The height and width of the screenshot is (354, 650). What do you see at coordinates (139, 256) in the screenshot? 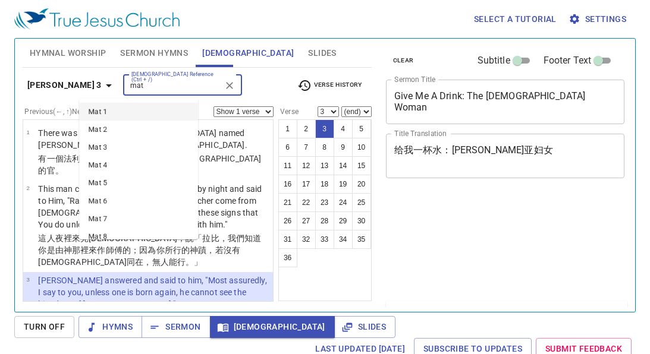
I see `wg2316: 那裡來作` at bounding box center [139, 256].